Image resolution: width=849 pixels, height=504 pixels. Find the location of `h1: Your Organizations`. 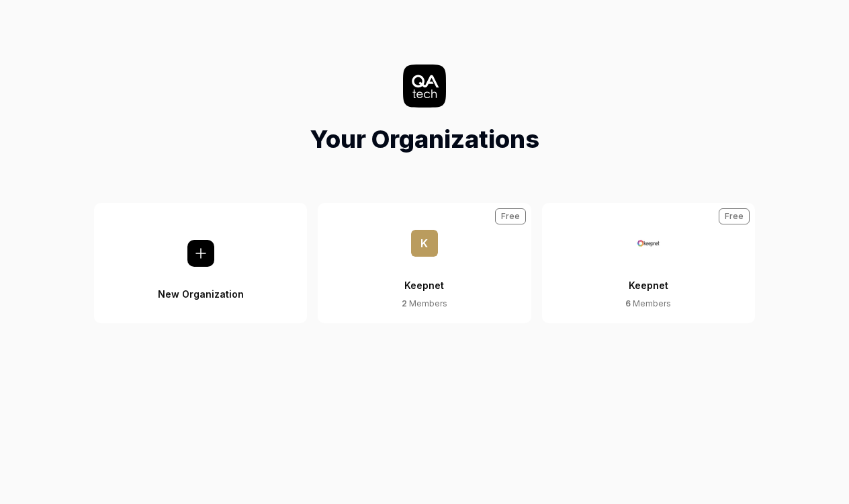

h1: Your Organizations is located at coordinates (425, 139).